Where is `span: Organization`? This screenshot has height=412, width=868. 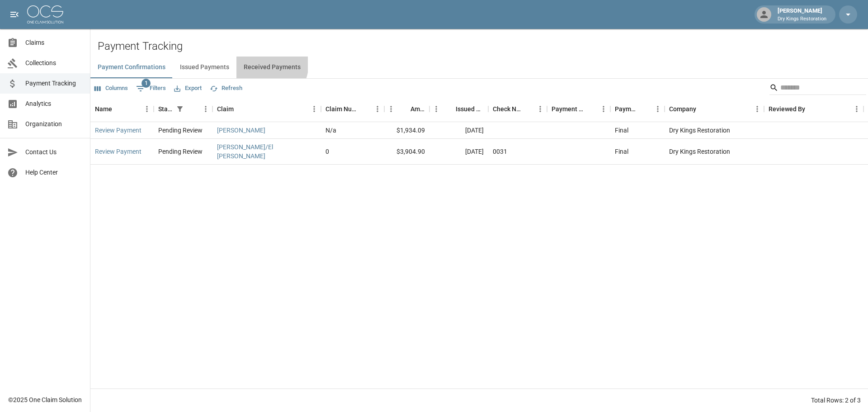 span: Organization is located at coordinates (54, 124).